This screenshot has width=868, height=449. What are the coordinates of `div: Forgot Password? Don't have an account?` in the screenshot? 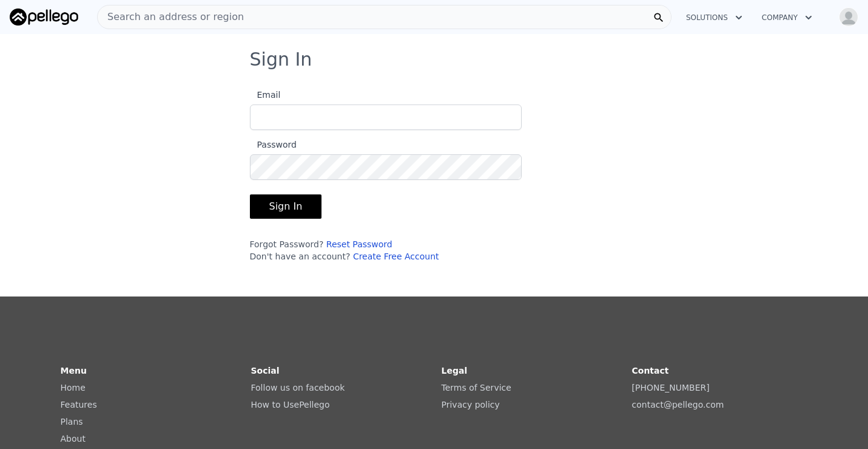 It's located at (386, 250).